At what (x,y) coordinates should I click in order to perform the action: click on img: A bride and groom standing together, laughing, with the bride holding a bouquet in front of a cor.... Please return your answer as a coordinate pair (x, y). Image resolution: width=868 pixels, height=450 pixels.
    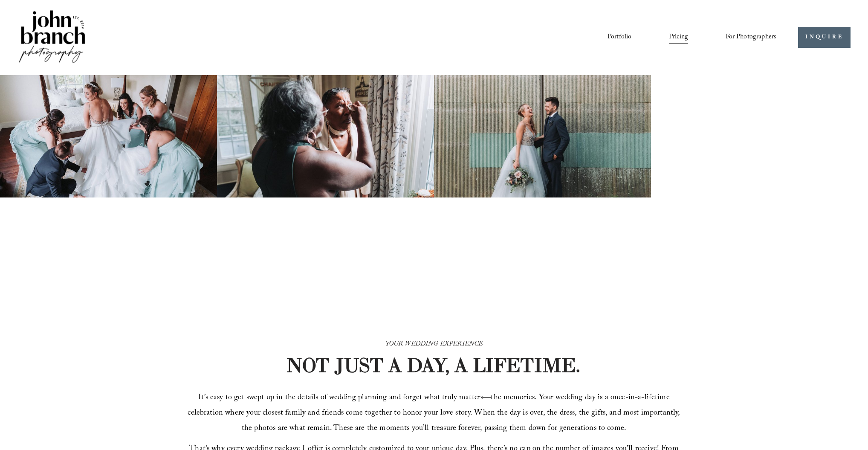
    Looking at the image, I should click on (542, 136).